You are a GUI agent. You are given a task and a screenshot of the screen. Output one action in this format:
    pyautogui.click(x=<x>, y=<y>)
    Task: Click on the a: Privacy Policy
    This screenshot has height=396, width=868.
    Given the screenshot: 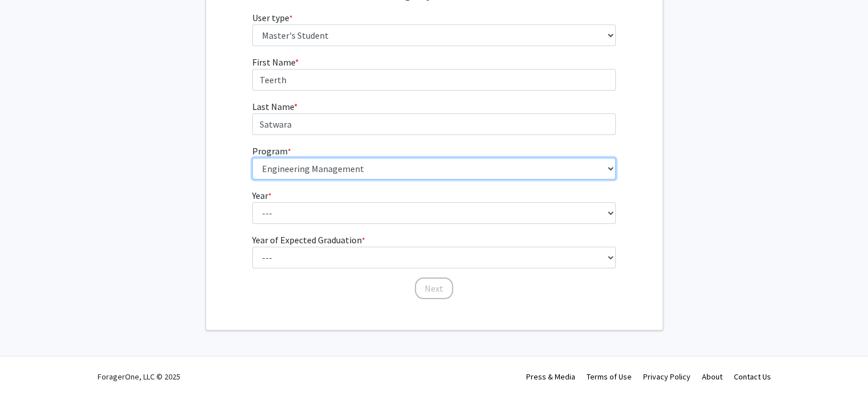 What is the action you would take?
    pyautogui.click(x=666, y=377)
    